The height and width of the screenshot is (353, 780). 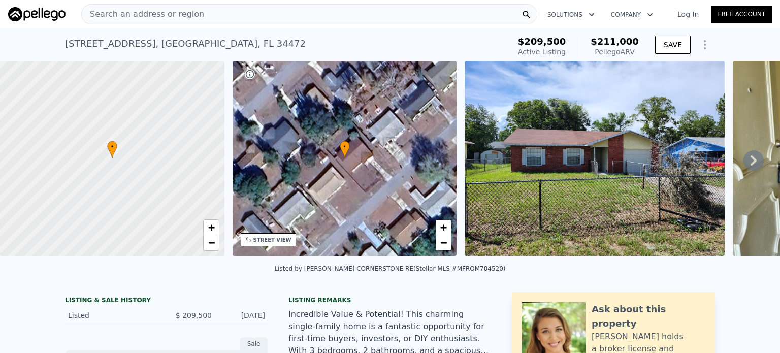 What do you see at coordinates (272, 240) in the screenshot?
I see `div: STREET VIEW` at bounding box center [272, 240].